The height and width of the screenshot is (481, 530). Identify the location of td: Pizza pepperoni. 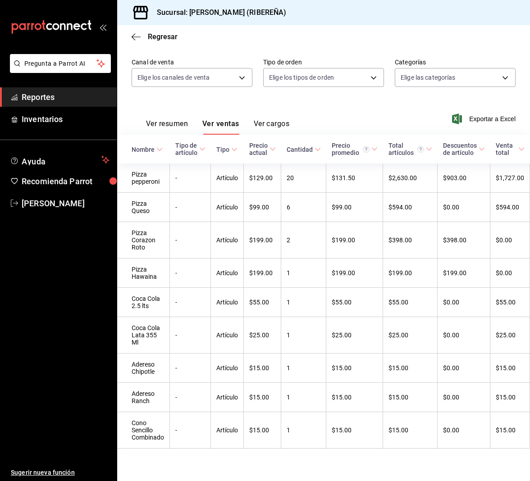
(143, 178).